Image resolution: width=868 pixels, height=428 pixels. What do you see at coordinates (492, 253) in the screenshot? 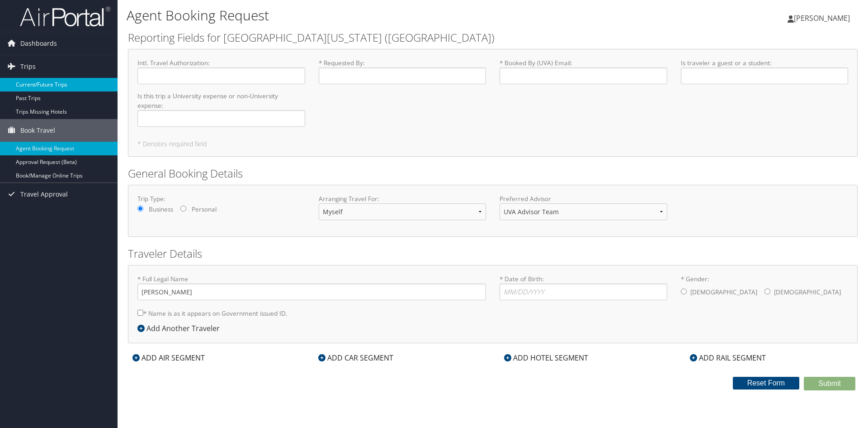
I see `h2: Traveler Details` at bounding box center [492, 253].